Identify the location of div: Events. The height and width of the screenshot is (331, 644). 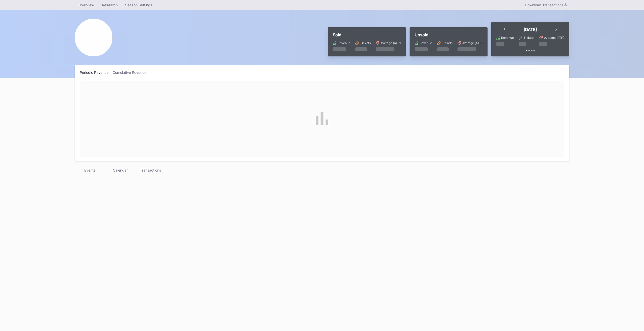
(90, 170).